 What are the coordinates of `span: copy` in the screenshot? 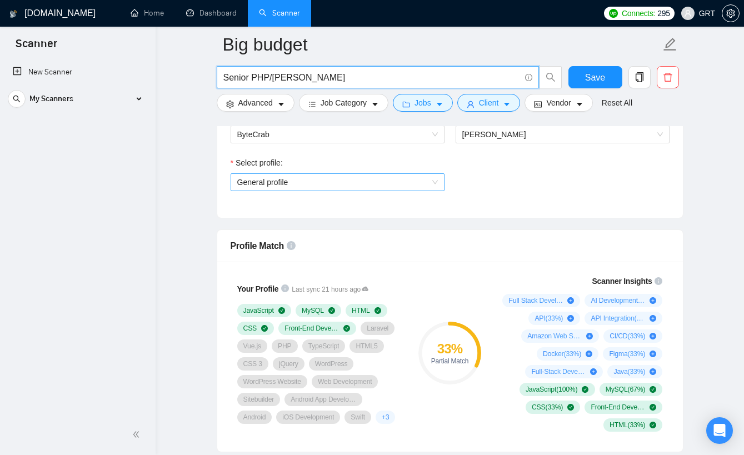 It's located at (640, 77).